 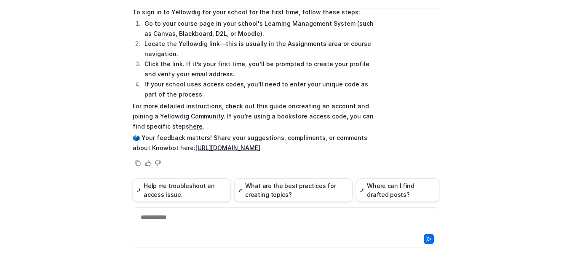 What do you see at coordinates (398, 190) in the screenshot?
I see `button: Where can I find drafted posts?` at bounding box center [398, 190].